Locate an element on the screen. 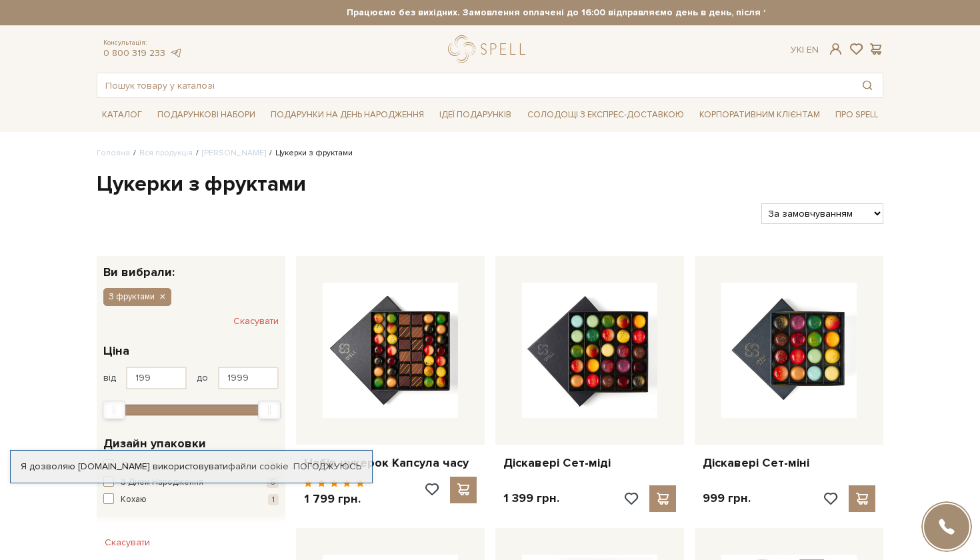  div: Ви вибрали: is located at coordinates (191, 267).